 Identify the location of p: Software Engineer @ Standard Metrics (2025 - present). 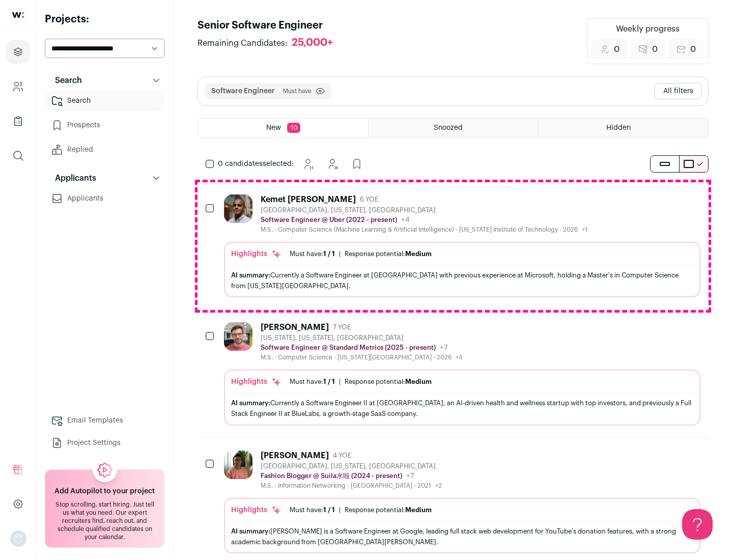
(348, 348).